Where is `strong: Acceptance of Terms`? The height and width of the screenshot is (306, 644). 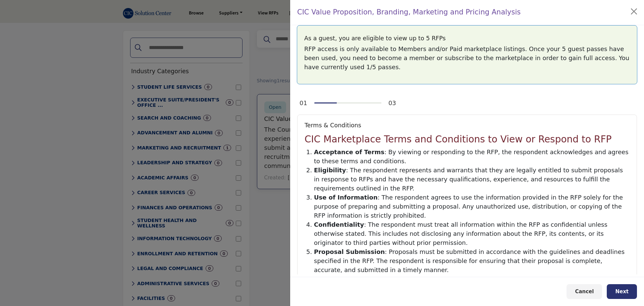
strong: Acceptance of Terms is located at coordinates (349, 152).